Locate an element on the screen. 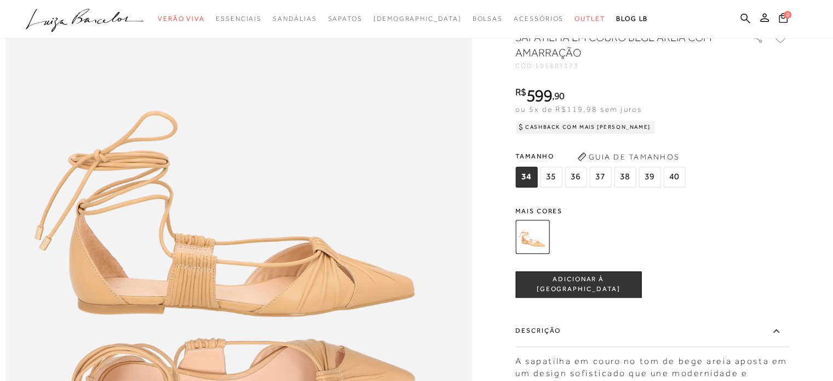 Image resolution: width=833 pixels, height=381 pixels. span: Outlet is located at coordinates (590, 19).